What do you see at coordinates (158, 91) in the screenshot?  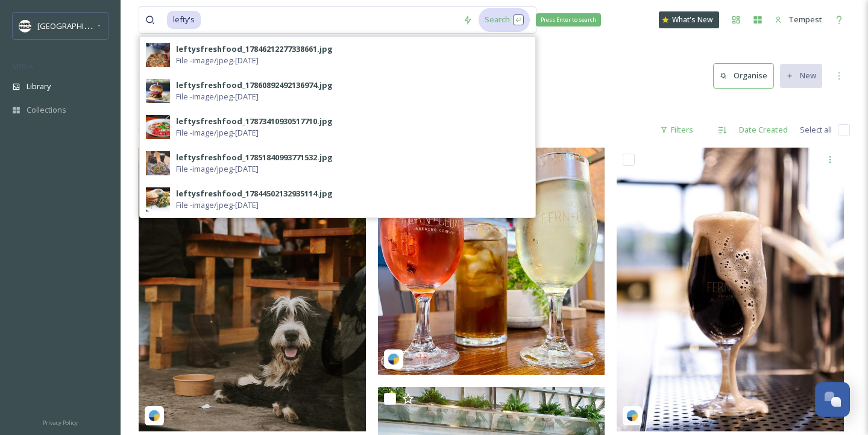 I see `img: 2c4b3c5b-4fc4-4835-89eb-48f7ba82c0bf.jpg` at bounding box center [158, 91].